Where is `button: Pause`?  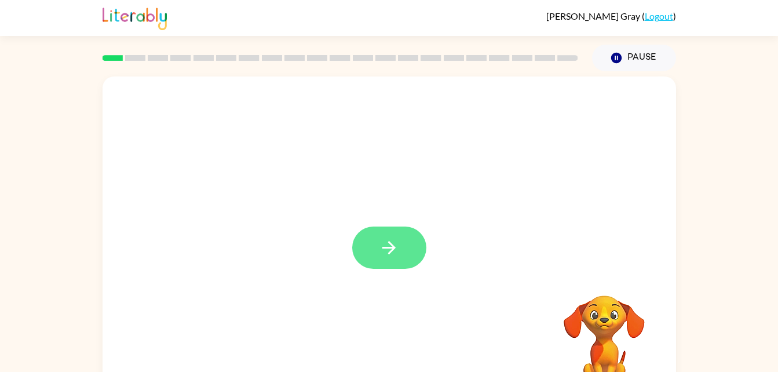 button: Pause is located at coordinates (634, 58).